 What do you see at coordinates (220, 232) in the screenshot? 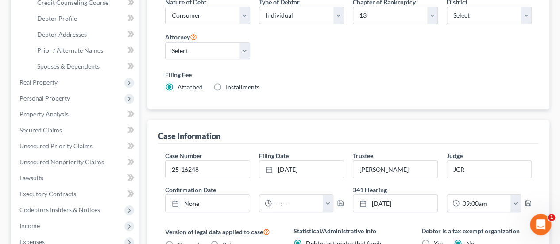
I see `label: Version of legal data applied to case` at bounding box center [220, 232].